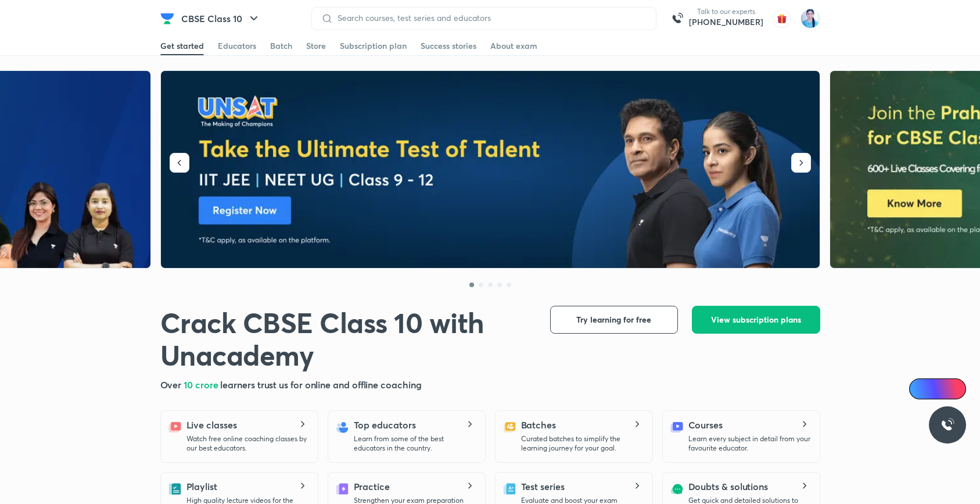 This screenshot has width=980, height=504. What do you see at coordinates (182, 46) in the screenshot?
I see `a: Get started` at bounding box center [182, 46].